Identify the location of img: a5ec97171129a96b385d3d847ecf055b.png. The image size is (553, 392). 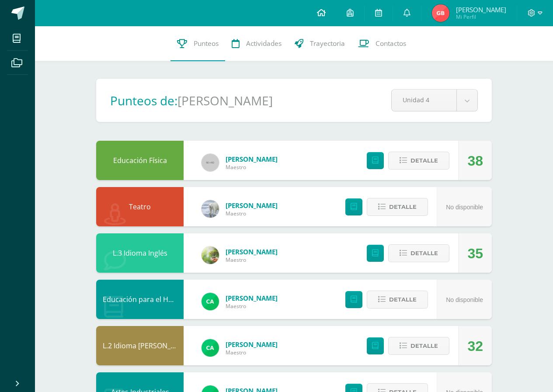
(210, 255).